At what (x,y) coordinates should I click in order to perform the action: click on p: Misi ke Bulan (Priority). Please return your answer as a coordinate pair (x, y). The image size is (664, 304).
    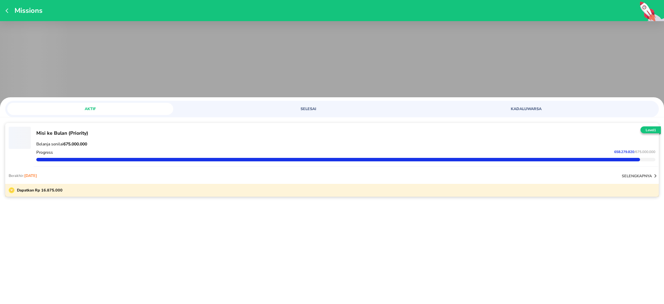
    Looking at the image, I should click on (346, 133).